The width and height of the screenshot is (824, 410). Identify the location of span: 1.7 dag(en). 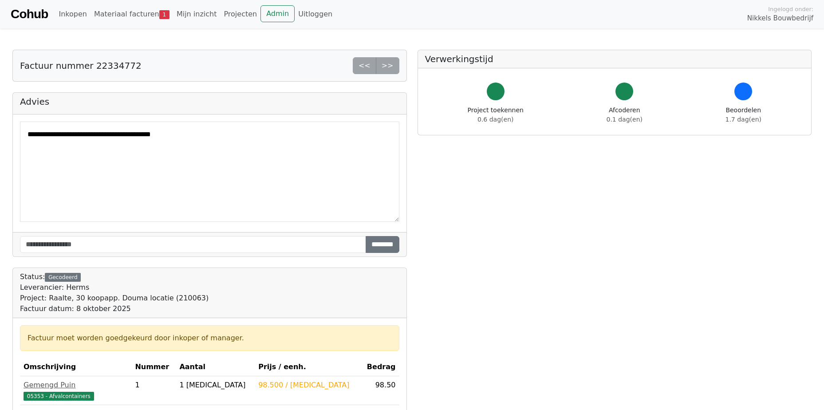
(744, 119).